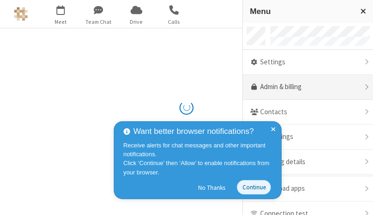 The width and height of the screenshot is (373, 215). I want to click on div: Contacts, so click(308, 112).